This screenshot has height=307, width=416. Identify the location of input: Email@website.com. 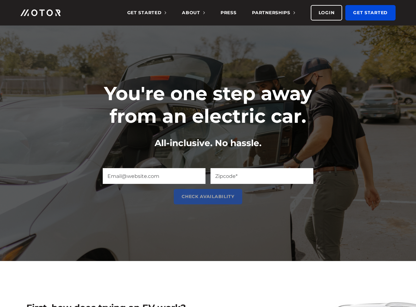
(154, 176).